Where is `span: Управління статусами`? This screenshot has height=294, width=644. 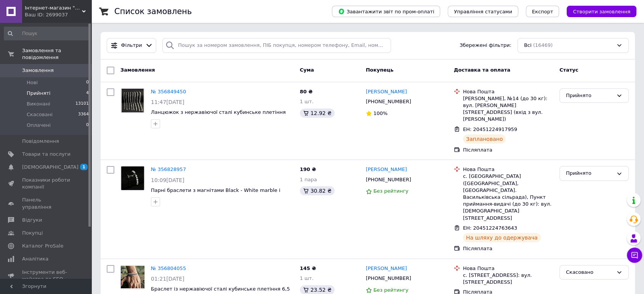 span: Управління статусами is located at coordinates (483, 11).